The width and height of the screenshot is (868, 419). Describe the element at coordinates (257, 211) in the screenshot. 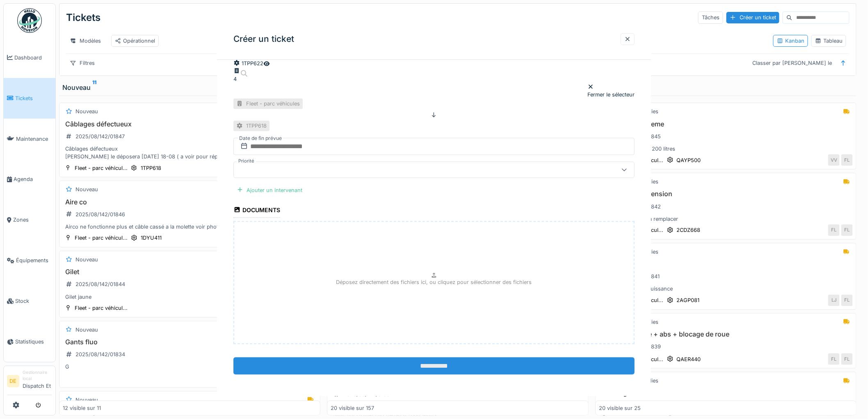

I see `div: Documents` at that location.